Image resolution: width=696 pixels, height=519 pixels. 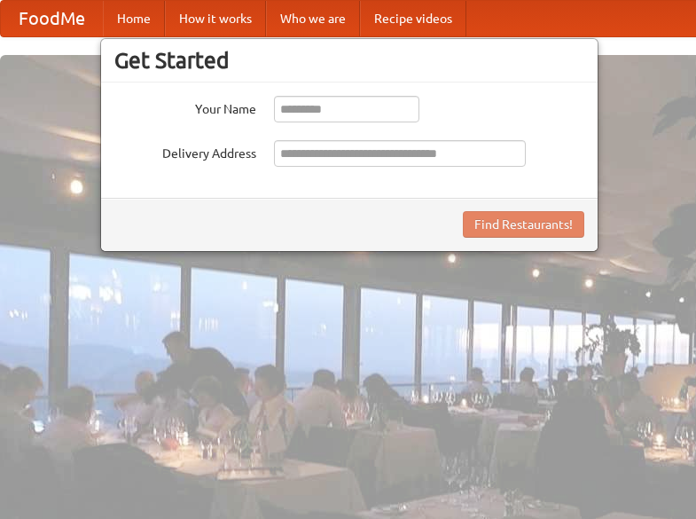 I want to click on a: FoodMe, so click(x=51, y=19).